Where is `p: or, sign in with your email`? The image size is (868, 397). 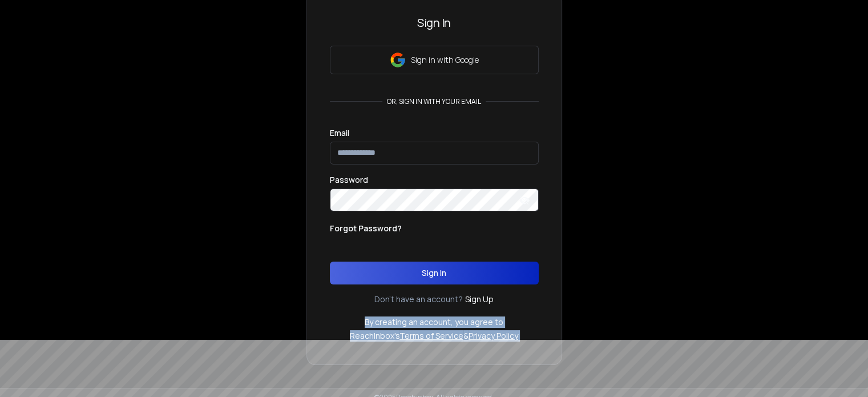 p: or, sign in with your email is located at coordinates (434, 101).